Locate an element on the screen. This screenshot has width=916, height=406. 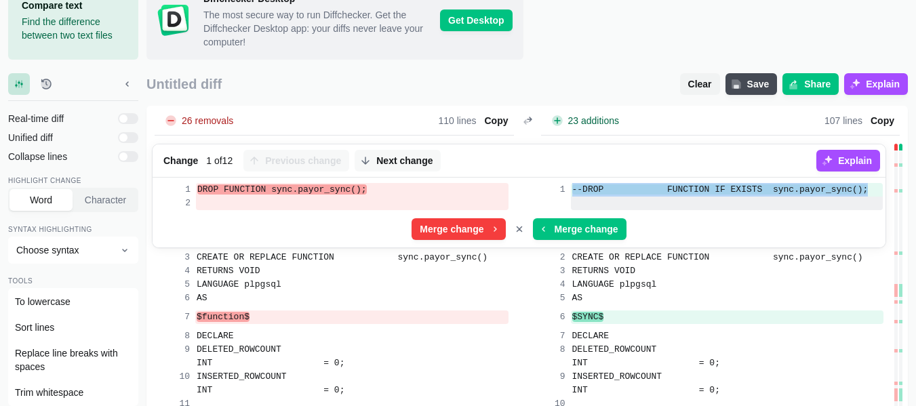
span: Real-time diff is located at coordinates (60, 119).